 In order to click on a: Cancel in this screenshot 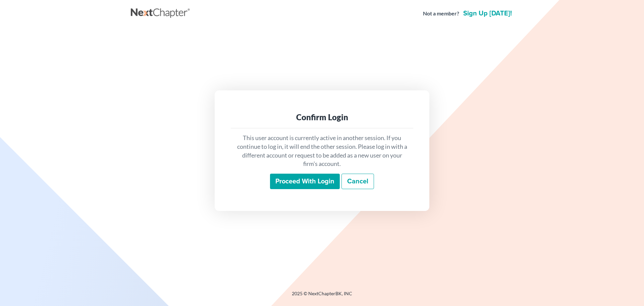, I will do `click(357, 181)`.